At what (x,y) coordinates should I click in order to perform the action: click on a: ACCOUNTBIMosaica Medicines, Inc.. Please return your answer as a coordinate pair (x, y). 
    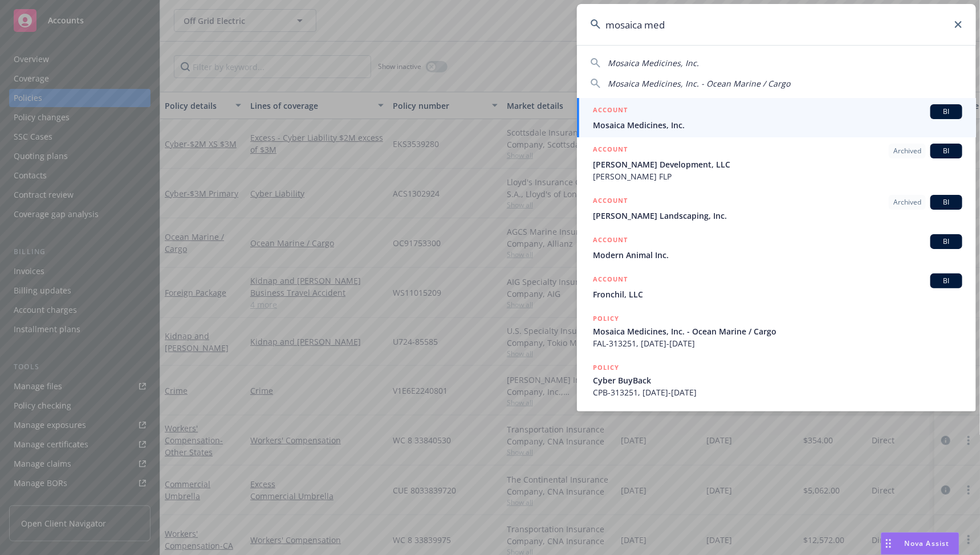
    Looking at the image, I should click on (777, 117).